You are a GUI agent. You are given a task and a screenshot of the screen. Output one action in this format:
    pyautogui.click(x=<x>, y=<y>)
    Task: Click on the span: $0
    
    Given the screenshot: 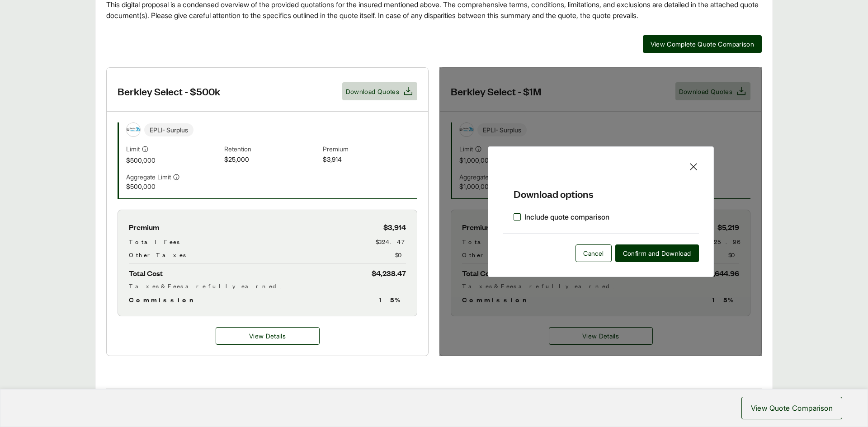 What is the action you would take?
    pyautogui.click(x=400, y=254)
    